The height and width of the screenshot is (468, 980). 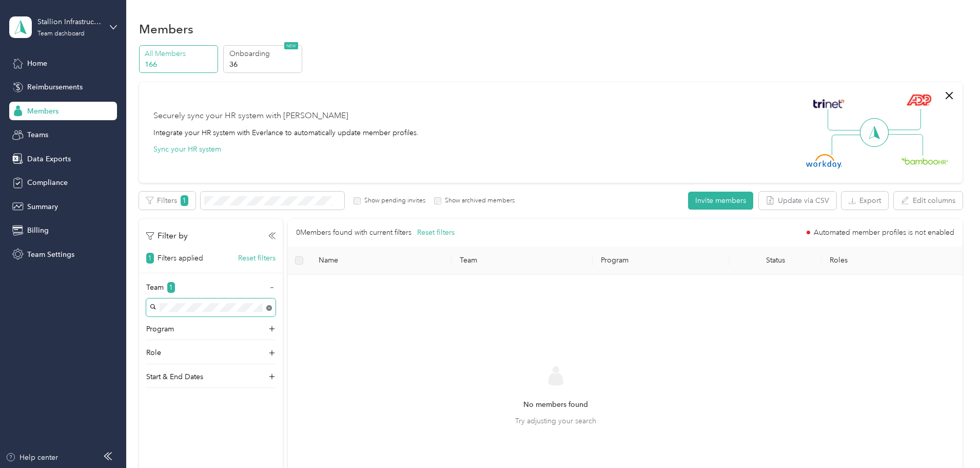 I want to click on span: Summary, so click(x=43, y=206).